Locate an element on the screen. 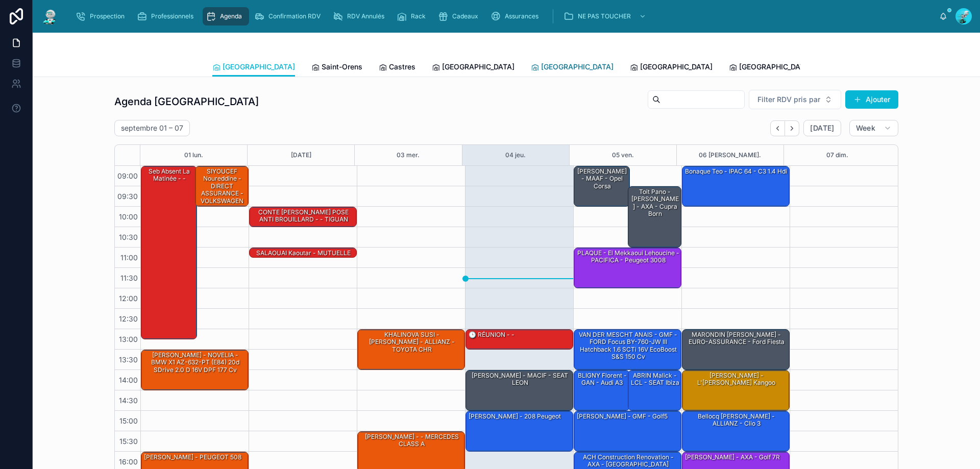 The width and height of the screenshot is (980, 469). button: 04 jeu. is located at coordinates (516, 155).